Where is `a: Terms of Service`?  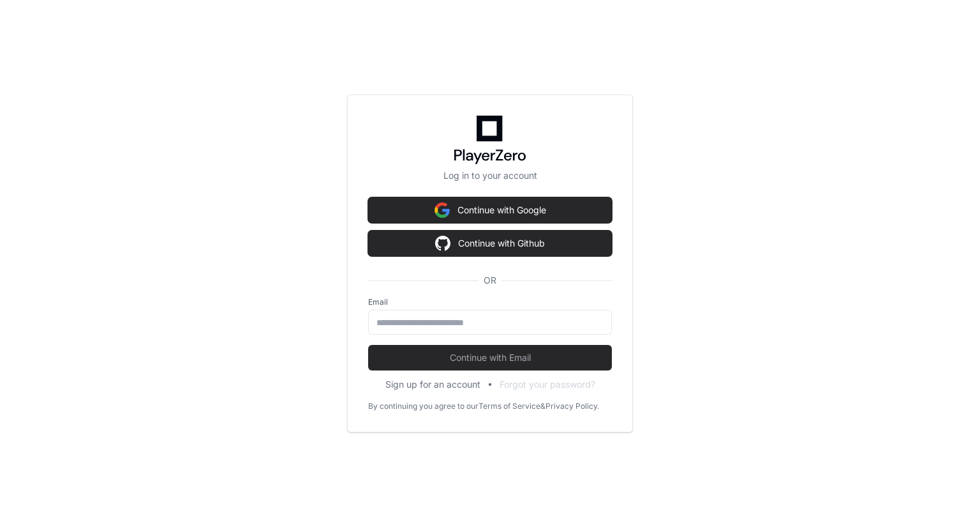
a: Terms of Service is located at coordinates (509, 406).